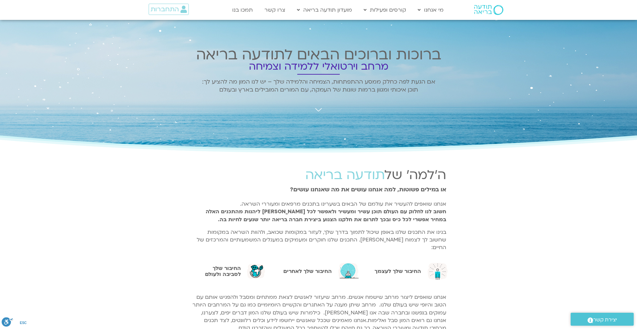 The height and width of the screenshot is (329, 637). What do you see at coordinates (385, 10) in the screenshot?
I see `a: קורסים ופעילות` at bounding box center [385, 10].